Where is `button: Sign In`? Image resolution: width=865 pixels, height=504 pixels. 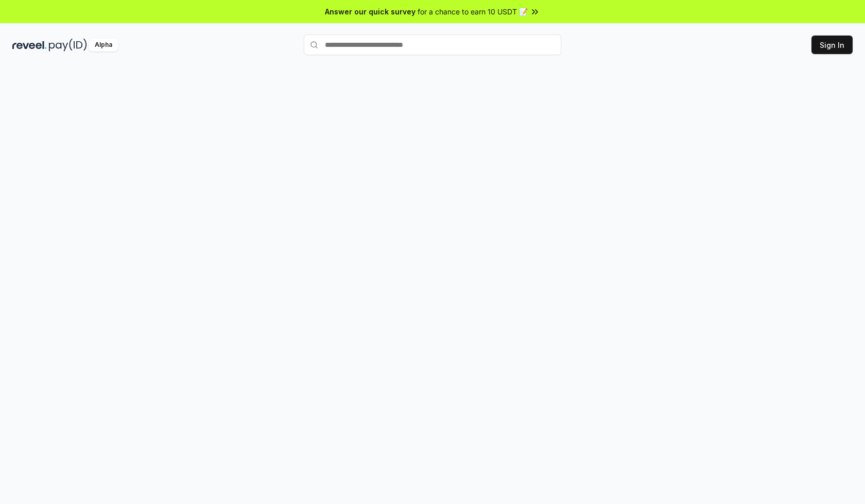 button: Sign In is located at coordinates (832, 44).